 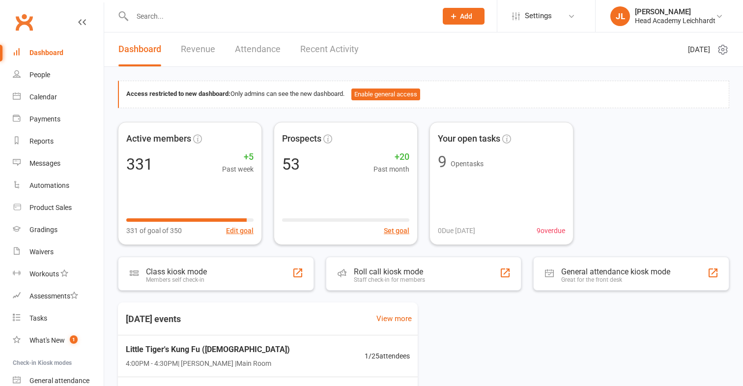 I want to click on div: Only admins can see the new dashboard., so click(x=423, y=94).